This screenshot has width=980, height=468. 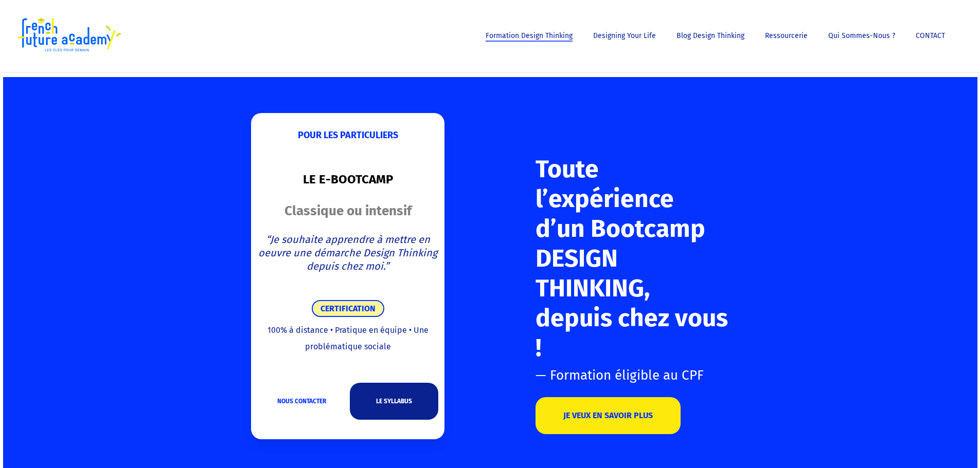 I want to click on span: LE E-BOOTCAMP, so click(x=347, y=180).